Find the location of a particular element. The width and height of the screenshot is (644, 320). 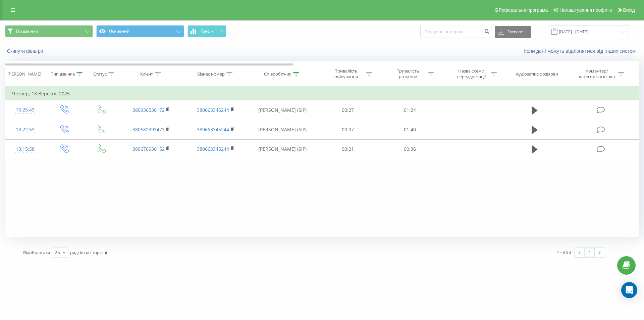

td: 00:36 is located at coordinates (409, 149).